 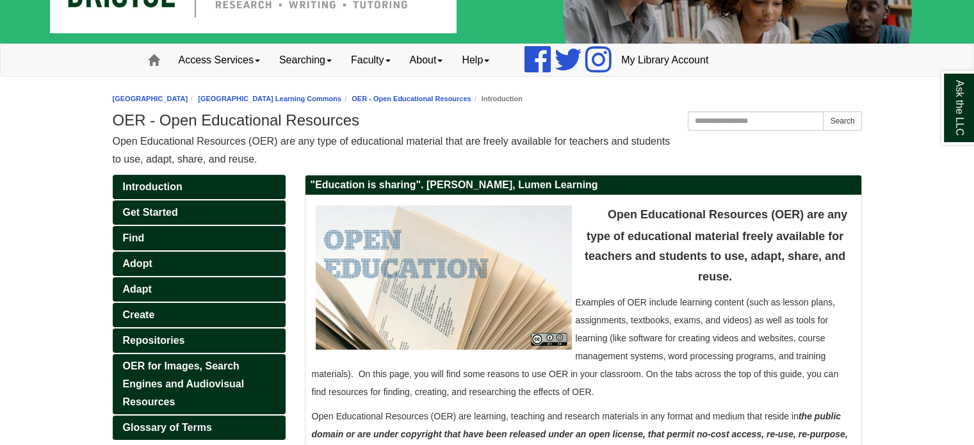 What do you see at coordinates (716, 245) in the screenshot?
I see `strong: Open Educational Resources (OER) are any type of educational material freely available for teache...` at bounding box center [716, 245].